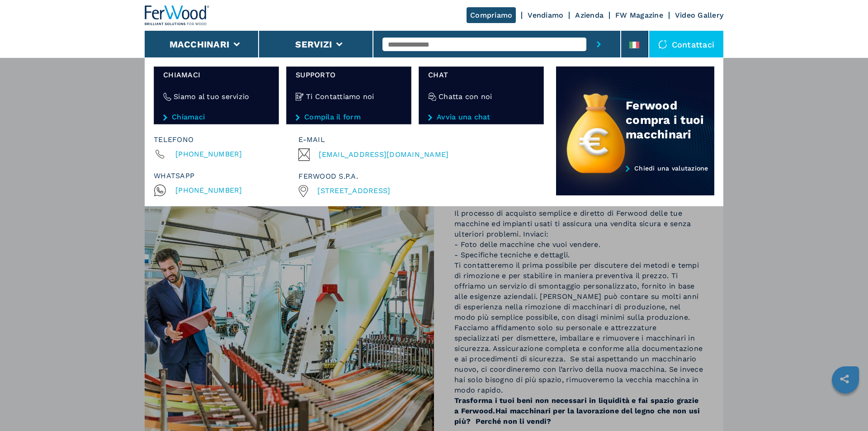  I want to click on h4: Chatta con noi, so click(465, 97).